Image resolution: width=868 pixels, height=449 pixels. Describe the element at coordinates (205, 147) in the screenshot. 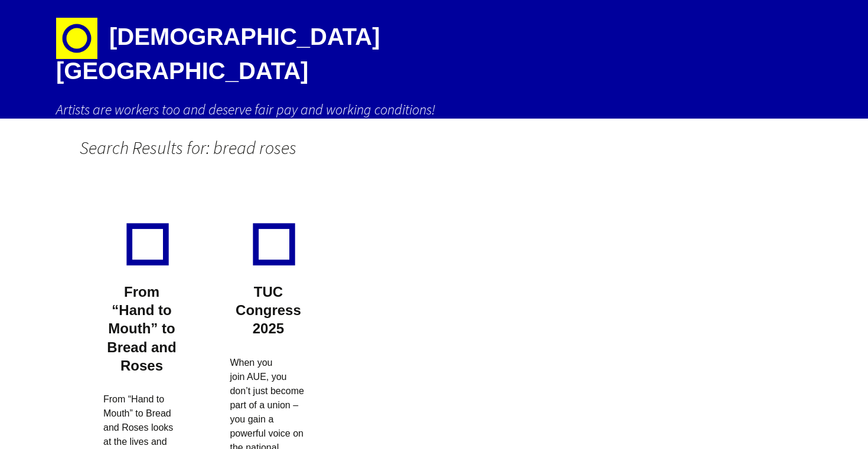

I see `h1: Search Results for: bread roses` at that location.